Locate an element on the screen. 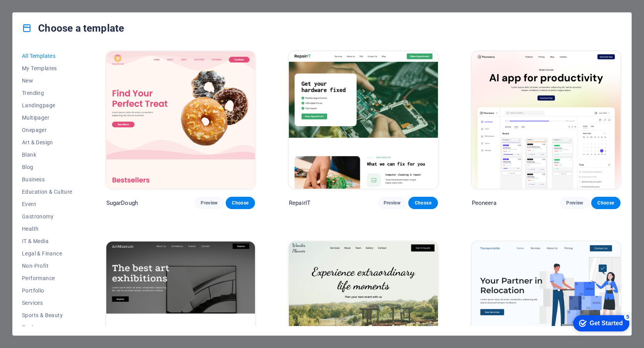 The width and height of the screenshot is (644, 348). button: Blank is located at coordinates (47, 154).